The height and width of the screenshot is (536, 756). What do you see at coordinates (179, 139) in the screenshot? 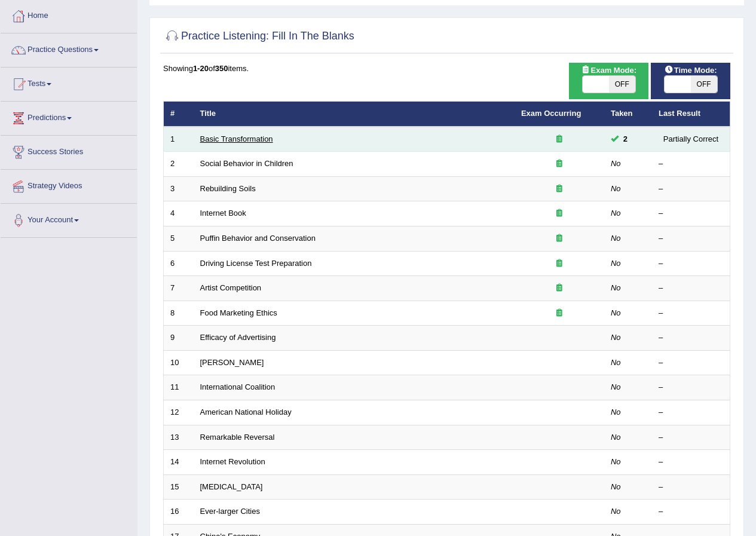
I see `td: 1` at bounding box center [179, 139].